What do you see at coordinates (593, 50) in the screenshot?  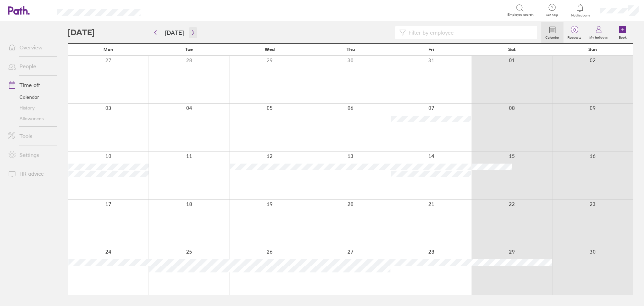 I see `span: Sun` at bounding box center [593, 50].